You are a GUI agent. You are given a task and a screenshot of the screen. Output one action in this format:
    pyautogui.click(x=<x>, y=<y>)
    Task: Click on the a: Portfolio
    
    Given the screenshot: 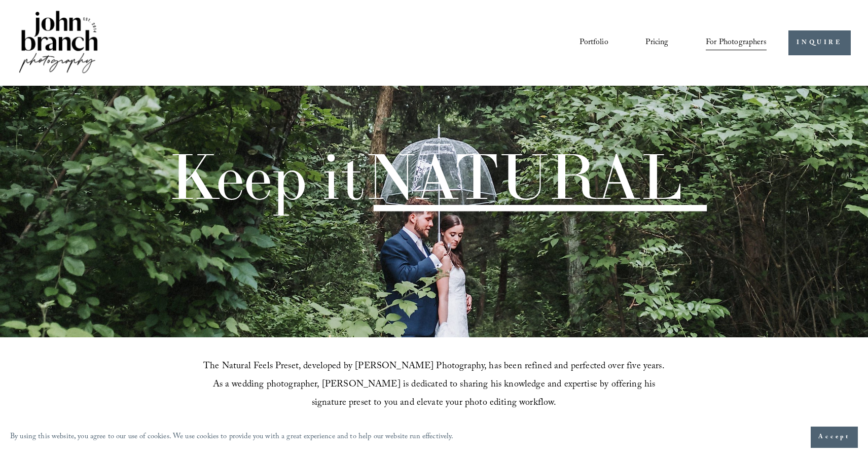 What is the action you would take?
    pyautogui.click(x=594, y=43)
    